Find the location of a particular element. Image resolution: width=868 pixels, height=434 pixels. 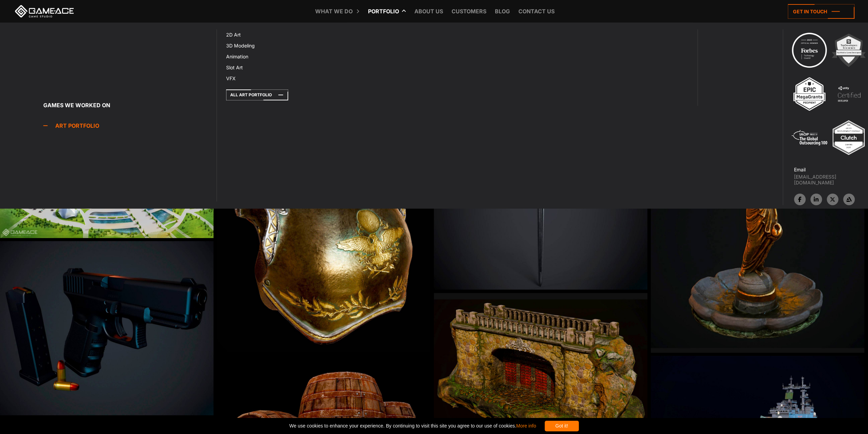

a: Games we worked on is located at coordinates (130, 105).